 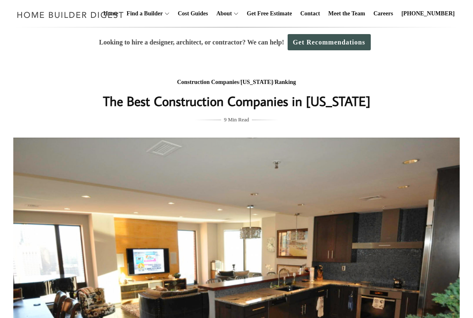 I want to click on a: Contact, so click(x=310, y=14).